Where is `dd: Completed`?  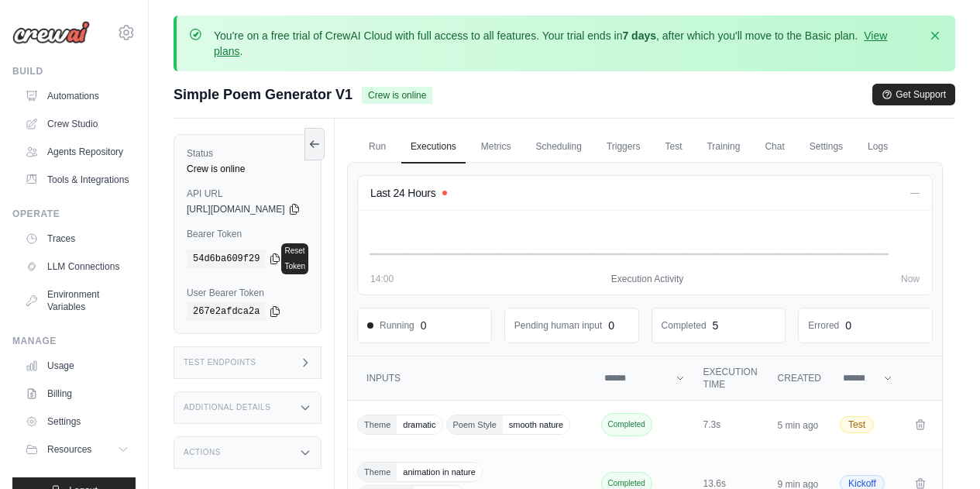
dd: Completed is located at coordinates (684, 325).